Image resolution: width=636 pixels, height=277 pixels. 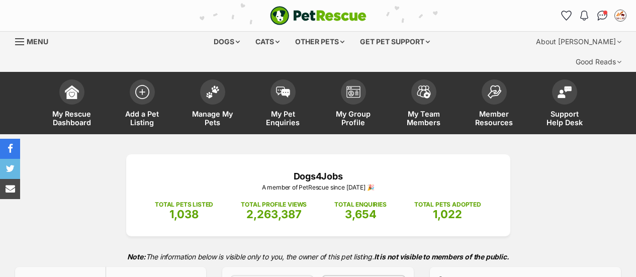 What do you see at coordinates (72, 92) in the screenshot?
I see `img: dashboard-icon-eb2f2d2d3e046f16d808141f083e7271f6b2e854fb5c12c21221c1fb7104beca.svg` at bounding box center [72, 92].